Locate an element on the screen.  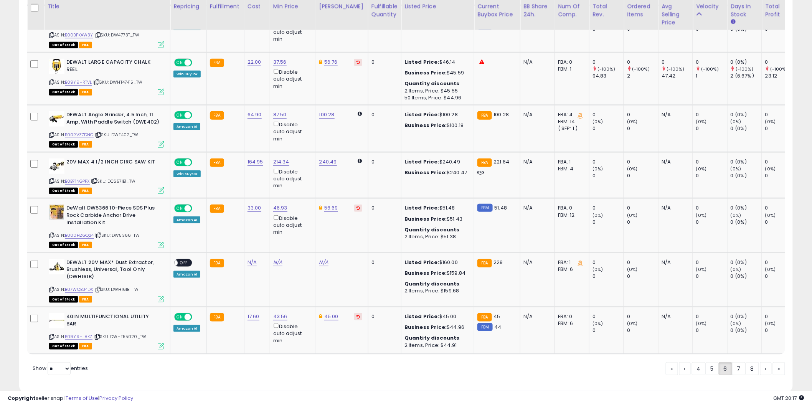
img: 41JPanHlmGL._SL40_.jpg is located at coordinates (57, 267).